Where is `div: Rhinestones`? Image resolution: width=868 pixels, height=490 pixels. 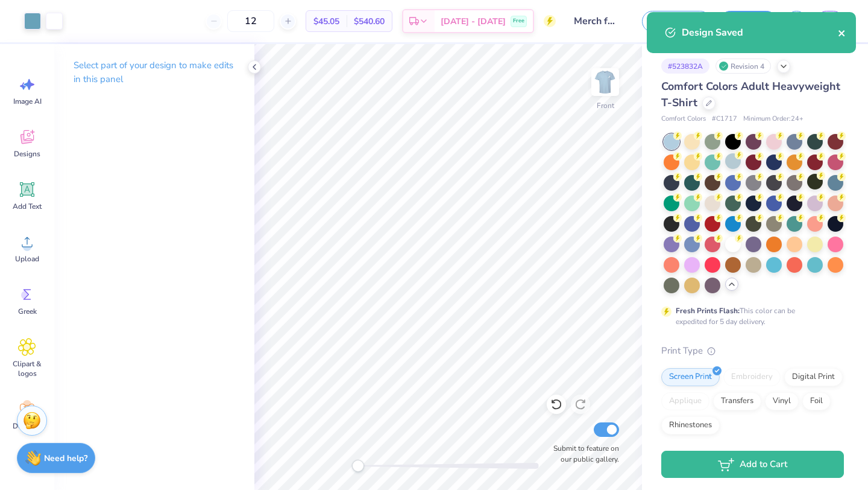
div: Rhinestones is located at coordinates (690, 426).